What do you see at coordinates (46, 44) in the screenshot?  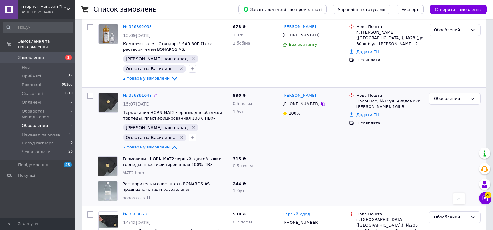 I see `span: Замовлення та повідомлення` at bounding box center [46, 44].